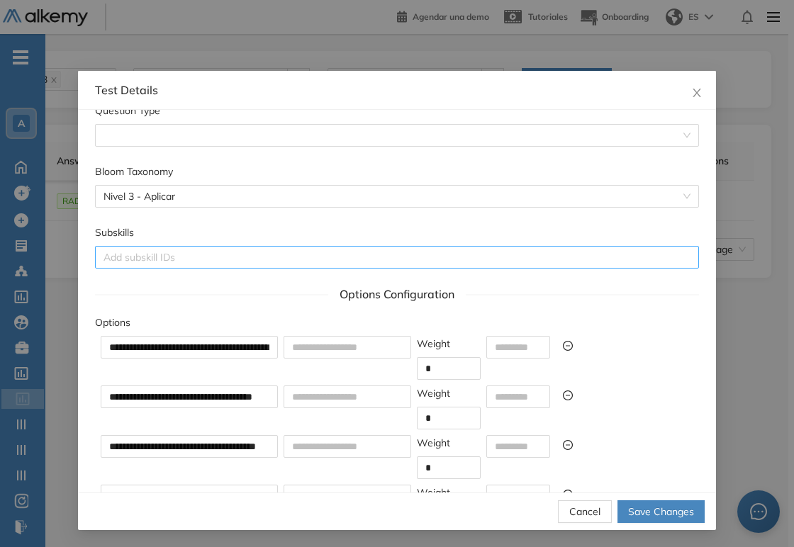 Image resolution: width=794 pixels, height=547 pixels. Describe the element at coordinates (134, 172) in the screenshot. I see `label: Bloom Taxonomy` at that location.